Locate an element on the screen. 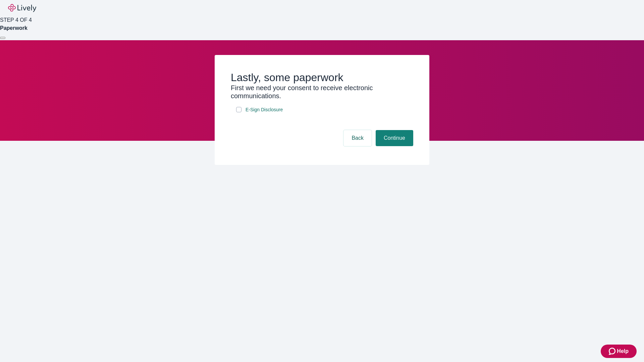 This screenshot has width=644, height=362. span: E-Sign Disclosure is located at coordinates (264, 110).